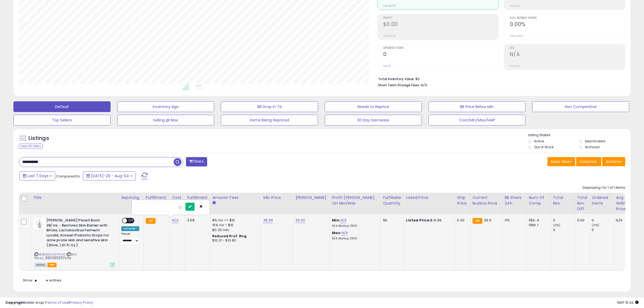  What do you see at coordinates (196, 220) in the screenshot?
I see `div: 3.68` at bounding box center [196, 220].